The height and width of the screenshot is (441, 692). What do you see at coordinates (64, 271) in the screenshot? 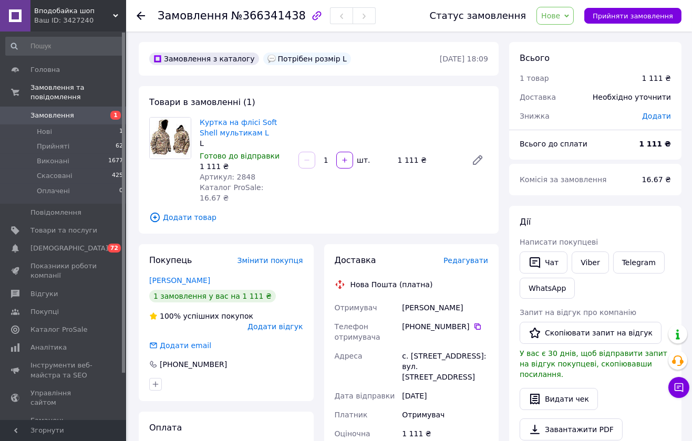
I see `span: Показники роботи компанії` at bounding box center [64, 271].